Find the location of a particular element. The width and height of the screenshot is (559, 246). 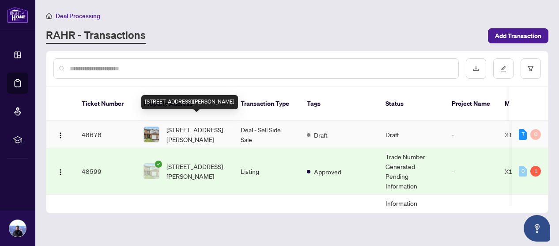

a: RAHR - Transactions is located at coordinates (96, 36).